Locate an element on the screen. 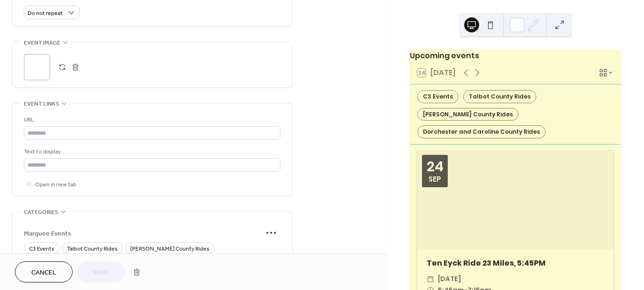 The width and height of the screenshot is (644, 290). div: Text to display is located at coordinates (151, 152).